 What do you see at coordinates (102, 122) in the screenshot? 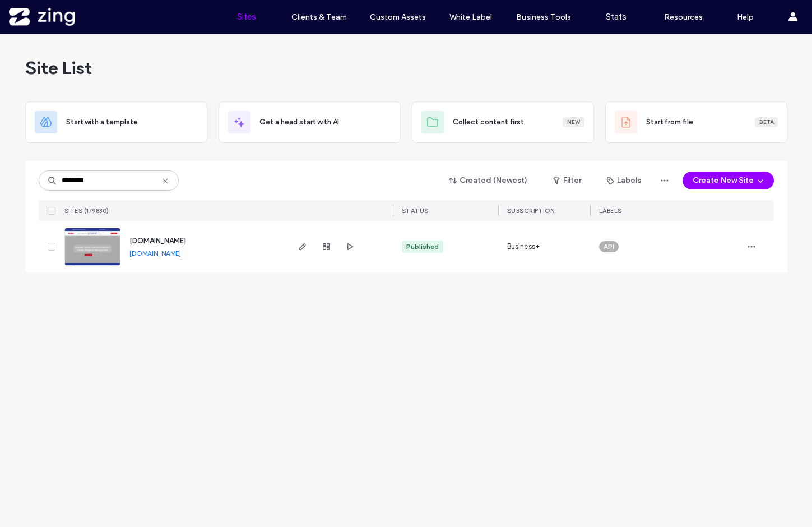
I see `span: Start with a template` at bounding box center [102, 122].